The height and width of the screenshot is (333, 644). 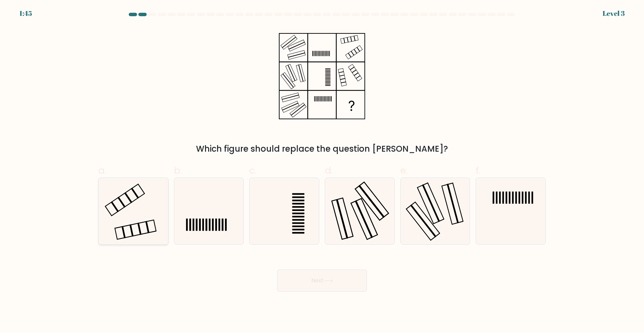 I want to click on span: f., so click(x=478, y=170).